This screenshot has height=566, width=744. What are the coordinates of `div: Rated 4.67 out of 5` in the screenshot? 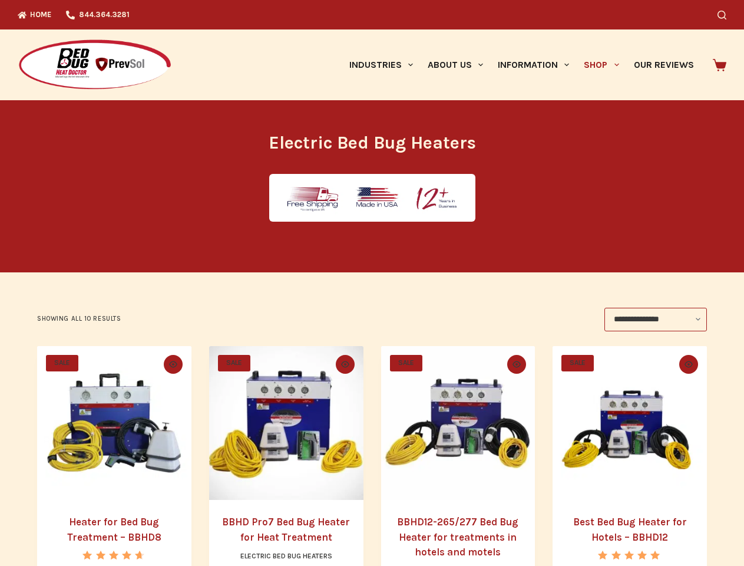 It's located at (114, 555).